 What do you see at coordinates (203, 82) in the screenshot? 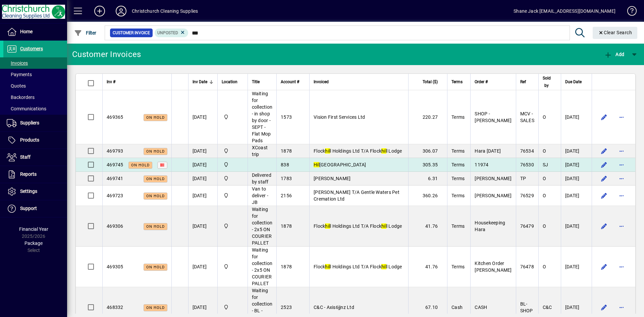
I see `div: Inv Date` at bounding box center [203, 82].